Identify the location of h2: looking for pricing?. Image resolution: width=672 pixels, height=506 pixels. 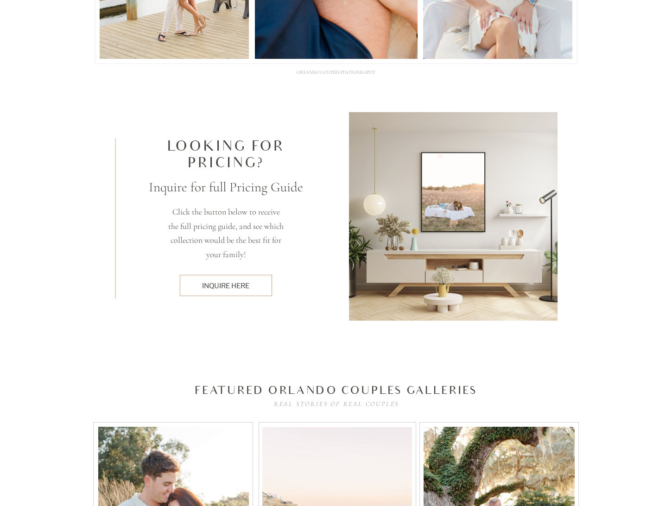
(226, 156).